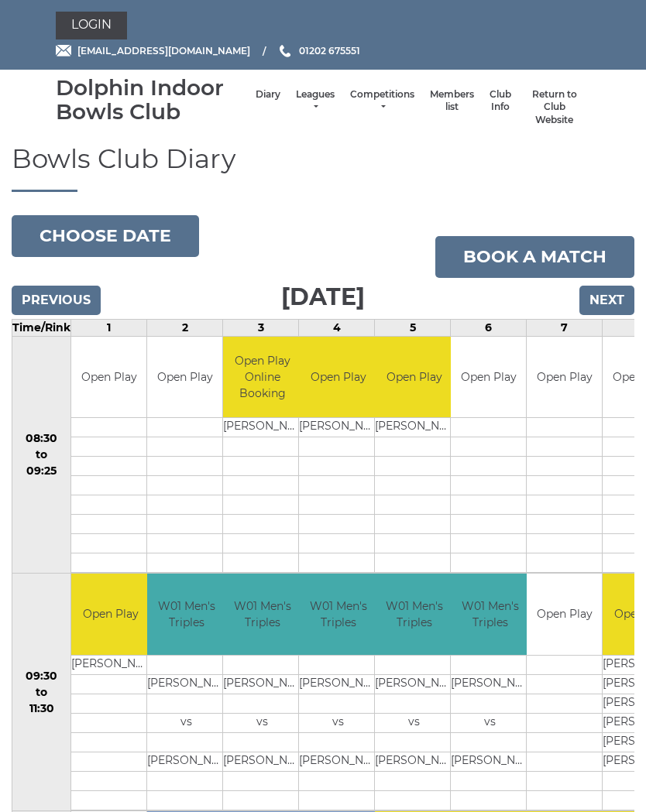  I want to click on img: Email, so click(64, 50).